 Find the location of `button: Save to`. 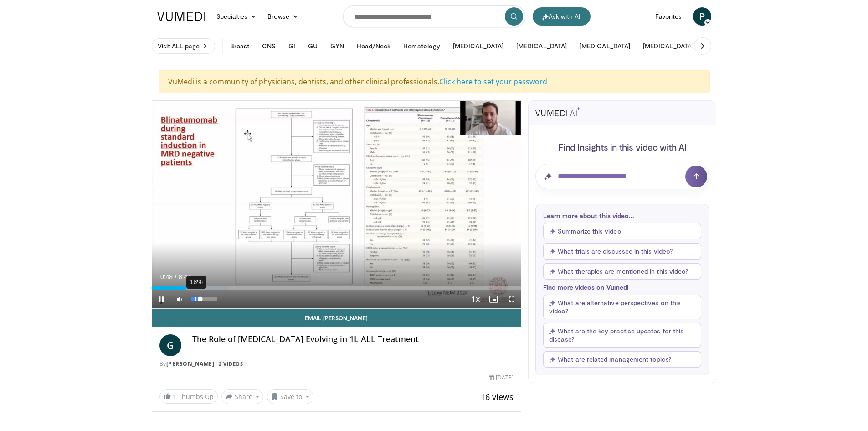

button: Save to is located at coordinates (290, 397).